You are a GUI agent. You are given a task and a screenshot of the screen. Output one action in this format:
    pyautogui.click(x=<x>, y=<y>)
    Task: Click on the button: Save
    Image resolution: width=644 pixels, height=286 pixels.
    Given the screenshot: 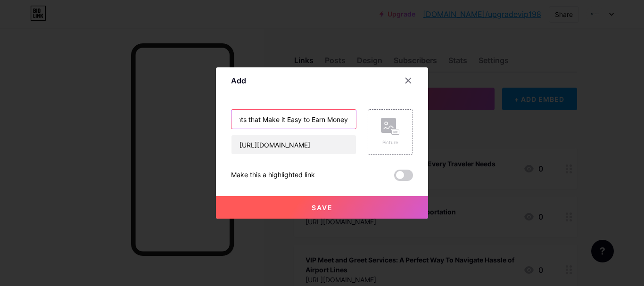 What is the action you would take?
    pyautogui.click(x=322, y=207)
    